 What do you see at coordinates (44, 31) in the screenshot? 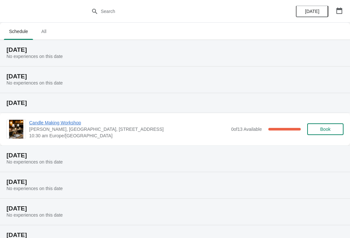
I see `span: All` at bounding box center [44, 31].